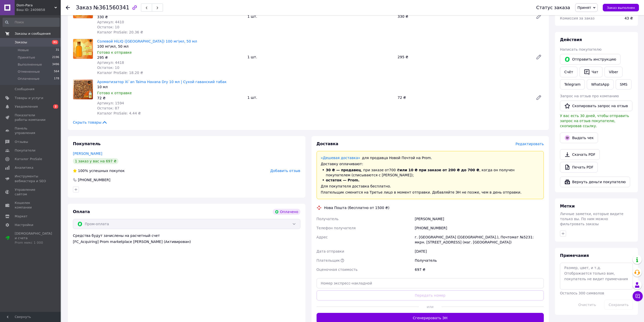 The width and height of the screenshot is (644, 322). I want to click on span: Остаток: 87, so click(108, 108).